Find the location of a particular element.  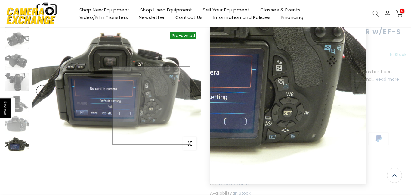

img: google pay is located at coordinates (334, 138).